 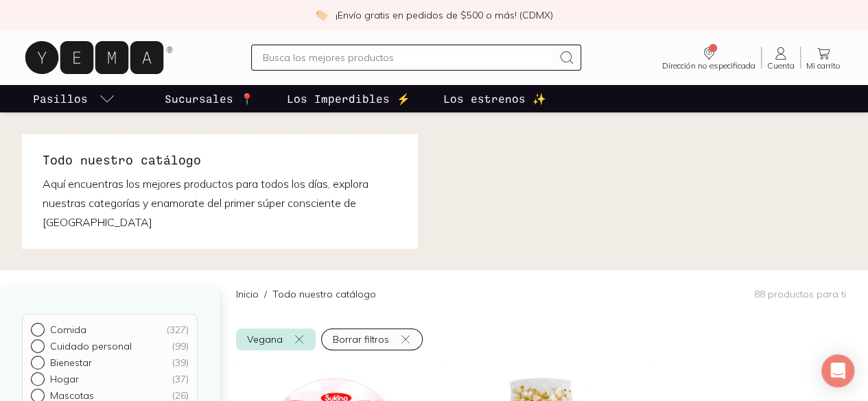 What do you see at coordinates (180, 379) in the screenshot?
I see `div: ( 37 )` at bounding box center [180, 379].